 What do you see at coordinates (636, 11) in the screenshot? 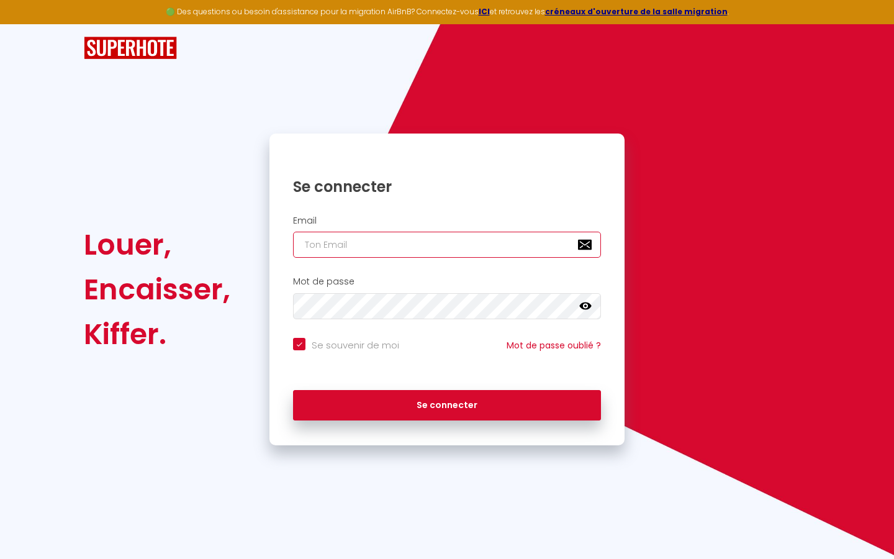
I see `strong: créneaux d'ouverture de la salle migration` at bounding box center [636, 11].